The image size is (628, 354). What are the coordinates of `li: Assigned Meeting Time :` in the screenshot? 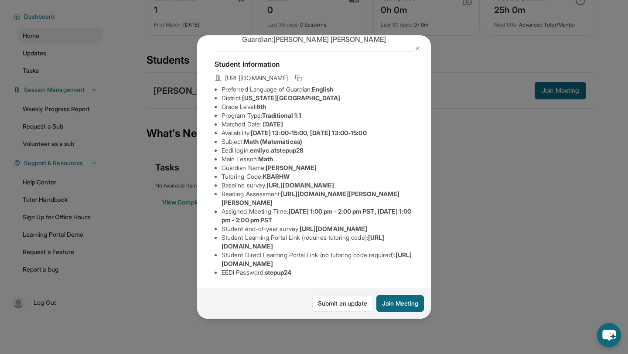 It's located at (317, 216).